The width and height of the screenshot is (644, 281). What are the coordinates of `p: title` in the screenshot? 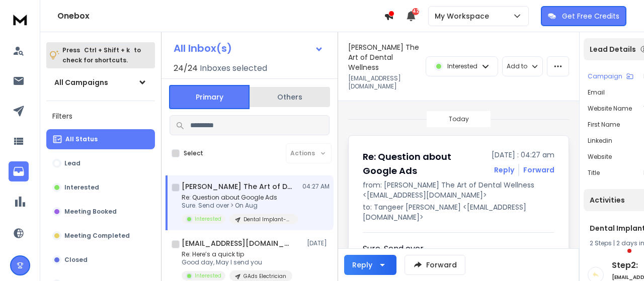 It's located at (593, 173).